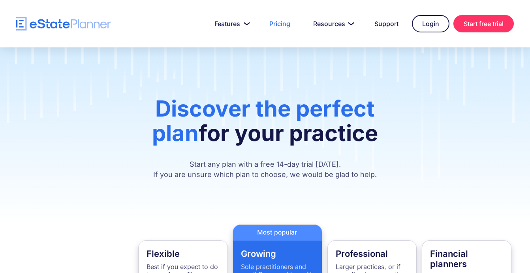  I want to click on h4: Growing, so click(277, 254).